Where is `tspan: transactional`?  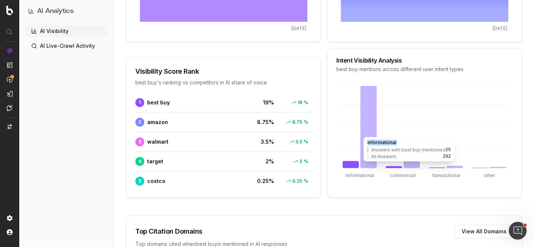 tspan: transactional is located at coordinates (446, 175).